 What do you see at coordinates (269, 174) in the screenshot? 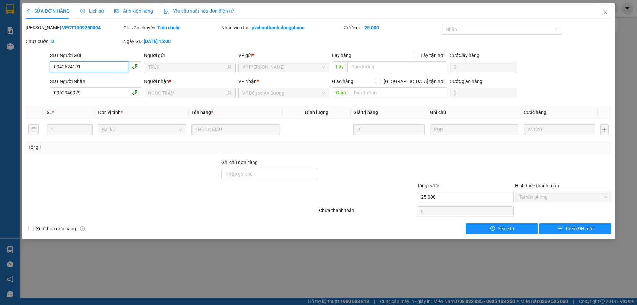
I see `input: Ghi chú đơn hàng` at bounding box center [269, 174].